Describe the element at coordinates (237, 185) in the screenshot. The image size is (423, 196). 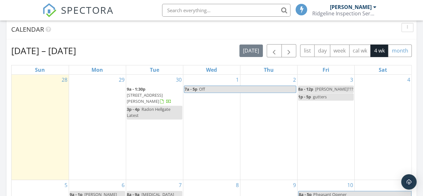
I see `a: Go to October 8, 2025` at that location.